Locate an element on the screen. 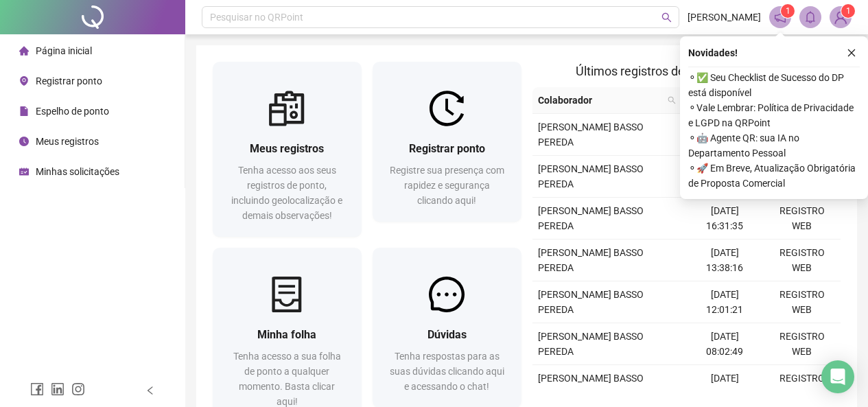  span: file is located at coordinates (24, 112).